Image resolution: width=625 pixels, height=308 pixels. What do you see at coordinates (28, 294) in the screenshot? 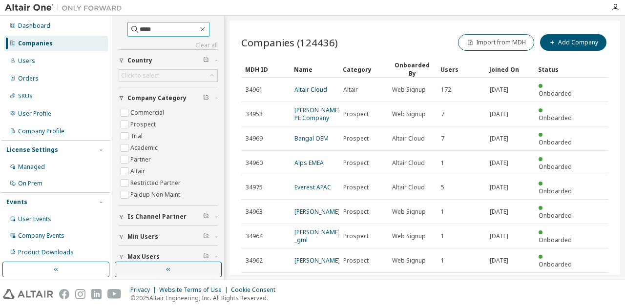
I see `img: altair_logo.svg` at bounding box center [28, 294].